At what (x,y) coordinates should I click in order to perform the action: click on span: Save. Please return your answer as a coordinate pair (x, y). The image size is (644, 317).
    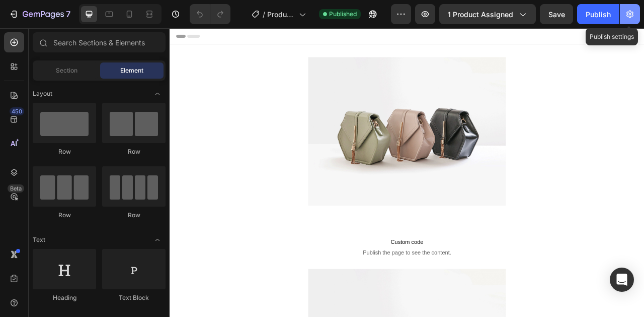
    Looking at the image, I should click on (556, 14).